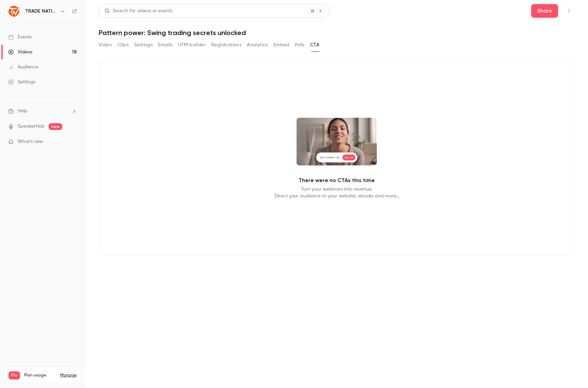 The width and height of the screenshot is (588, 388). What do you see at coordinates (544, 11) in the screenshot?
I see `button: Share` at bounding box center [544, 11].